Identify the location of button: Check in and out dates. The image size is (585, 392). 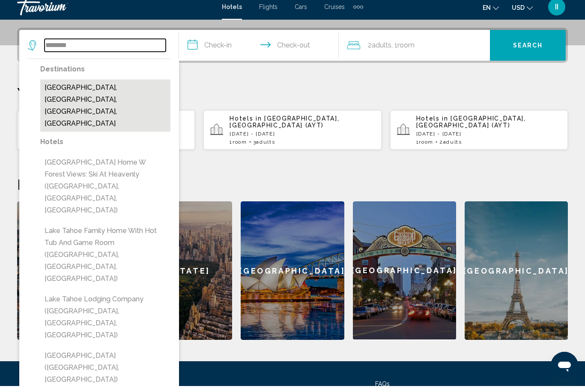
(258, 52).